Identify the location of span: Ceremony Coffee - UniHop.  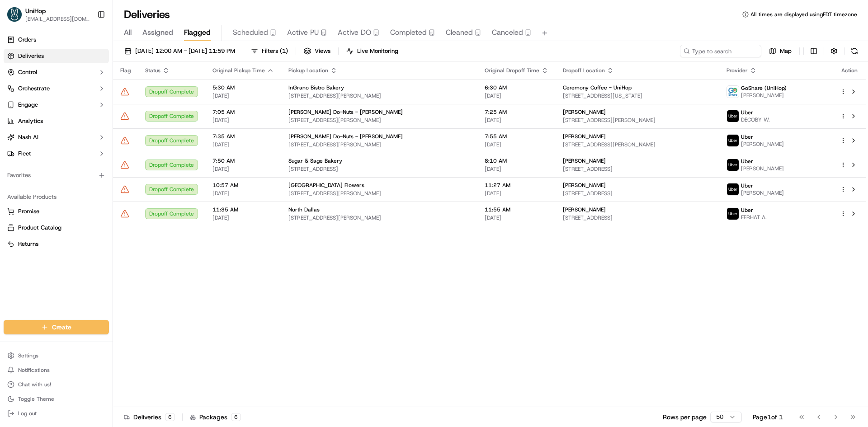
(597, 88).